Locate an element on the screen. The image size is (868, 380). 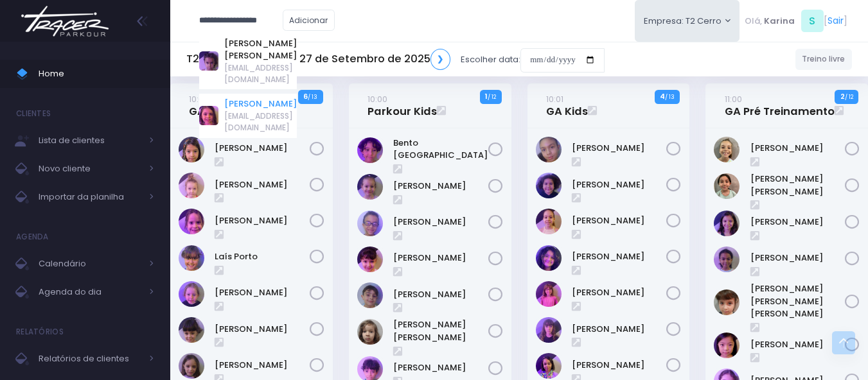
img: Ana Beatriz Xavier Roque is located at coordinates (549, 186).